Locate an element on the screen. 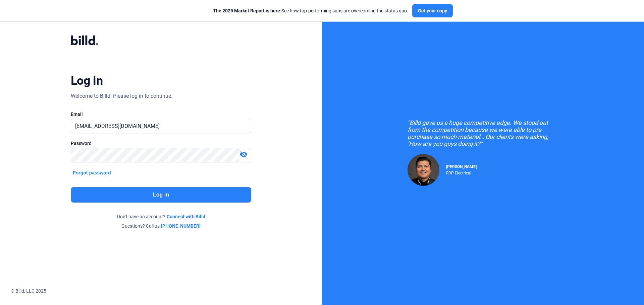  div: Welcome to Billd! Please log in to continue. is located at coordinates (121, 96).